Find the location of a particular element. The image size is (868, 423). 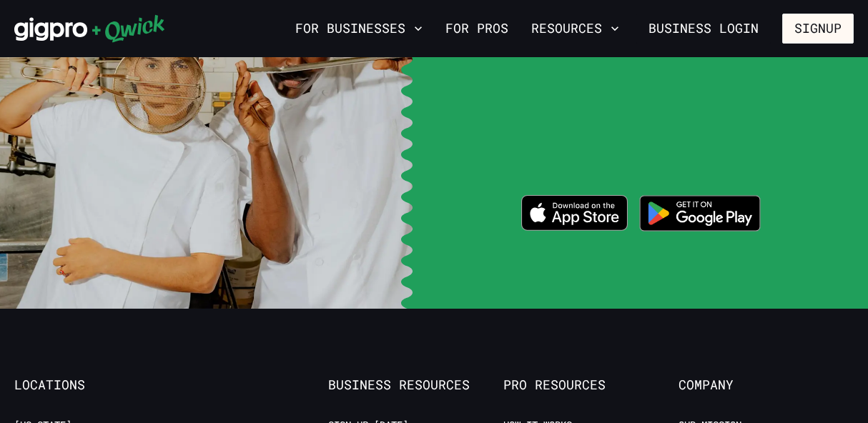

span: Company is located at coordinates (766, 386).